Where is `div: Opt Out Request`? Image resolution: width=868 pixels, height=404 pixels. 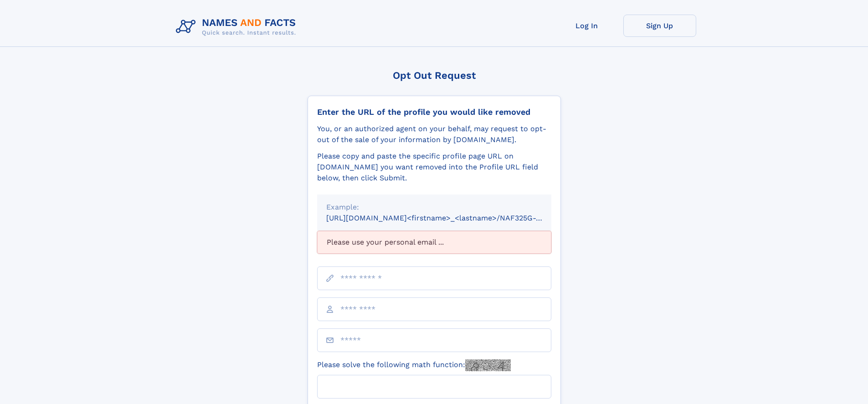 div: Opt Out Request is located at coordinates (434, 75).